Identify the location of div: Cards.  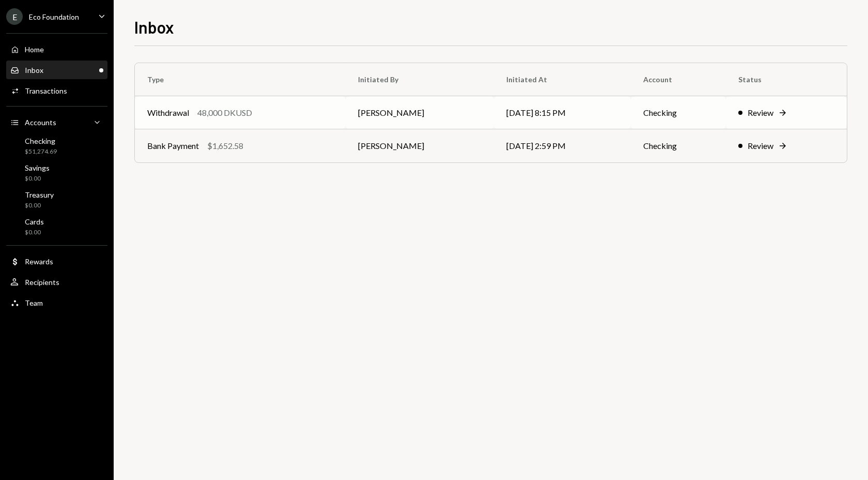
(34, 222).